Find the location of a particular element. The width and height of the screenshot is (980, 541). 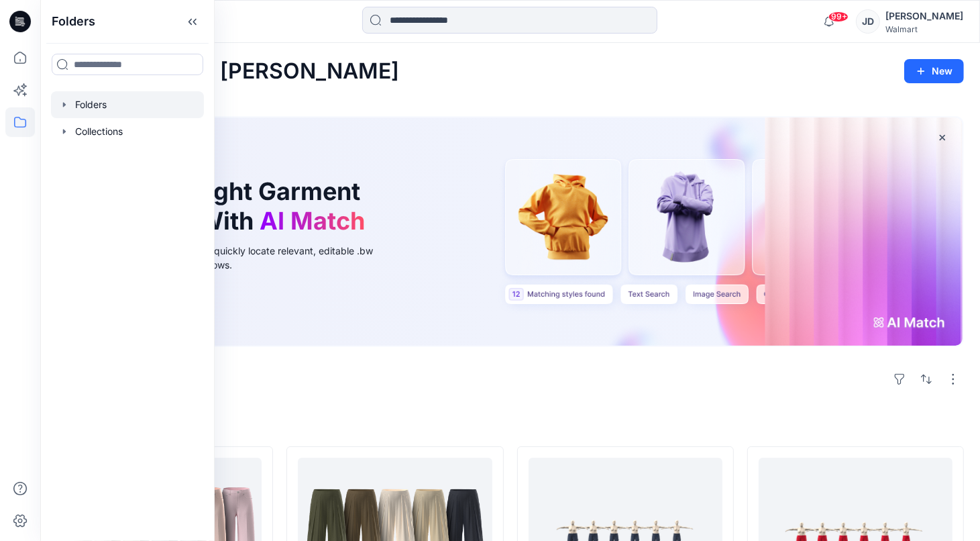

h4: Styles is located at coordinates (510, 424).